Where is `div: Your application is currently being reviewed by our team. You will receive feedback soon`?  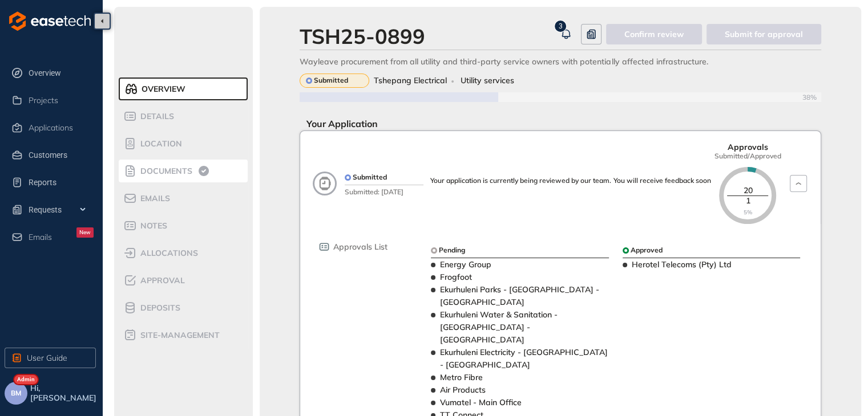
div: Your application is currently being reviewed by our team. You will receive feedback soon is located at coordinates (570, 181).